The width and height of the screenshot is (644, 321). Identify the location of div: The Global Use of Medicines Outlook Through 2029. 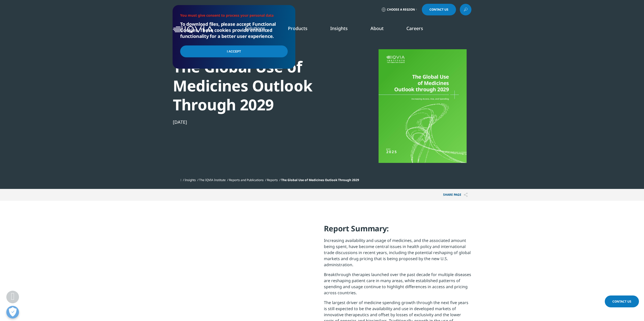
(260, 85).